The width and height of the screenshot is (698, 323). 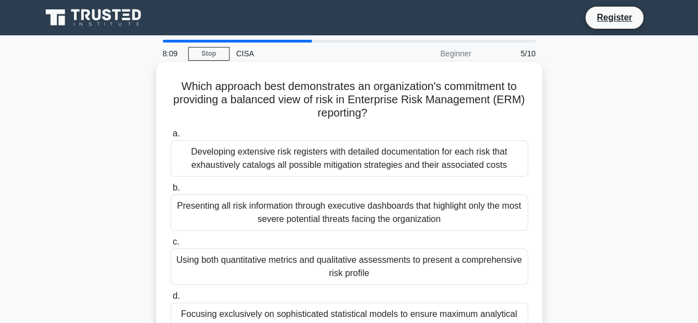 What do you see at coordinates (614, 17) in the screenshot?
I see `a: Register` at bounding box center [614, 17].